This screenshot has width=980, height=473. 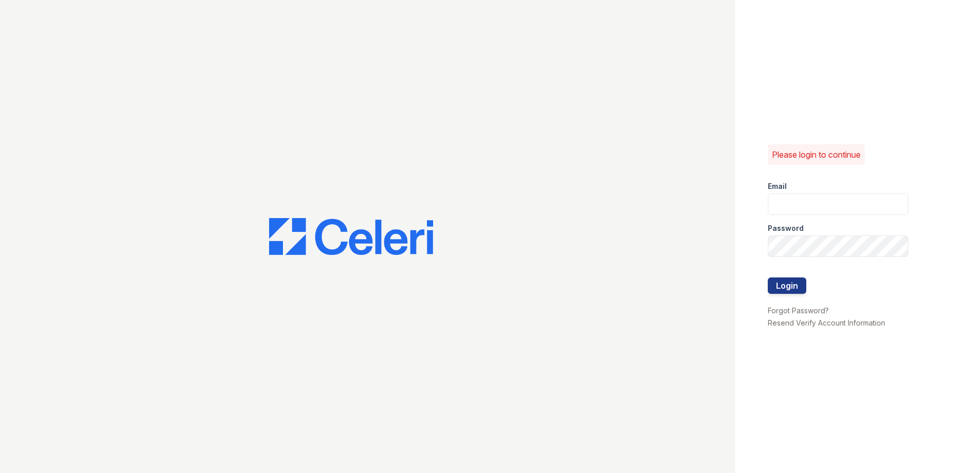 What do you see at coordinates (826, 323) in the screenshot?
I see `a: Resend Verify Account Information` at bounding box center [826, 323].